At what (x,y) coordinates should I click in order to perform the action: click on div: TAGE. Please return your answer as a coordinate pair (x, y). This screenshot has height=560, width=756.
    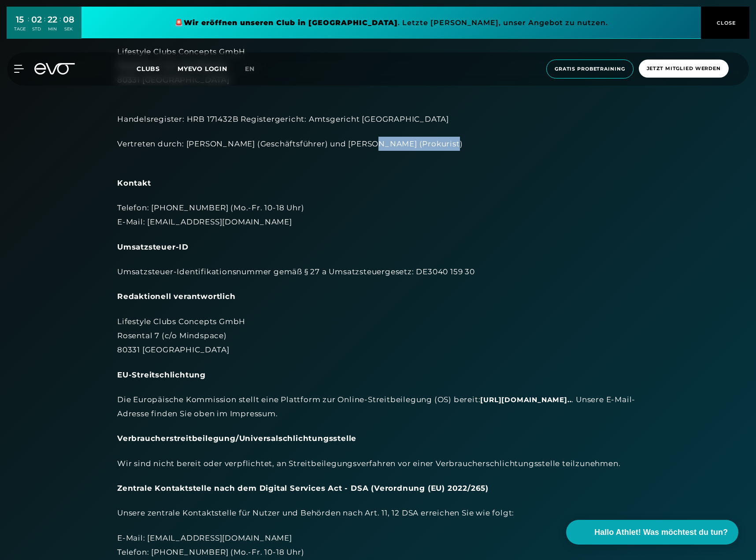
    Looking at the image, I should click on (20, 29).